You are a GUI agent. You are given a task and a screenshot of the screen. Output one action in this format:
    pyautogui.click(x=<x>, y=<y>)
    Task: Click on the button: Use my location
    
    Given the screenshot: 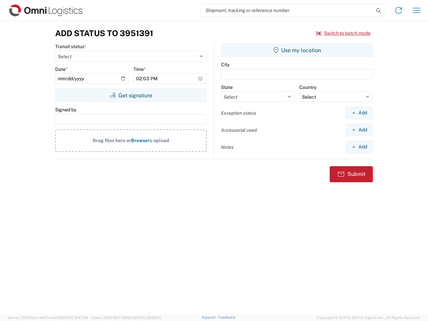 What is the action you would take?
    pyautogui.click(x=297, y=50)
    